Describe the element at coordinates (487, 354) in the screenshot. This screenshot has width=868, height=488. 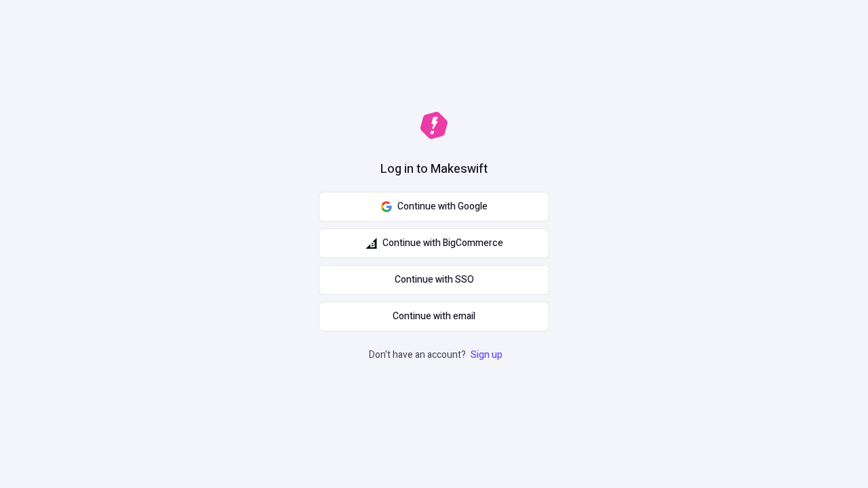
I see `a: Sign up` at that location.